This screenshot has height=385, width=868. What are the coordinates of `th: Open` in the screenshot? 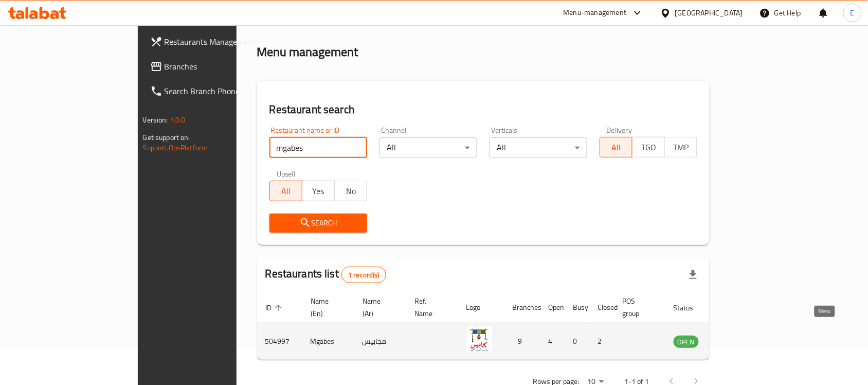 It's located at (553, 307).